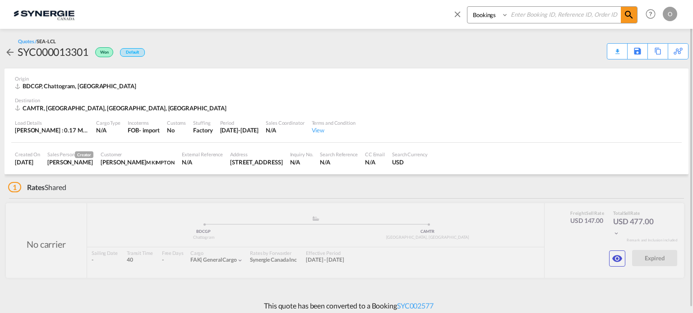 The image size is (693, 313). Describe the element at coordinates (346, 100) in the screenshot. I see `div: Destination` at that location.